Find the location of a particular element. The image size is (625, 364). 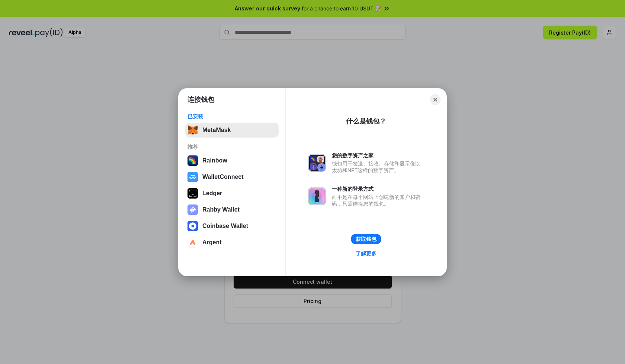

div: 而不是在每个网站上创建新的账户和密码，只需连接您的钱包。 is located at coordinates (378, 200).